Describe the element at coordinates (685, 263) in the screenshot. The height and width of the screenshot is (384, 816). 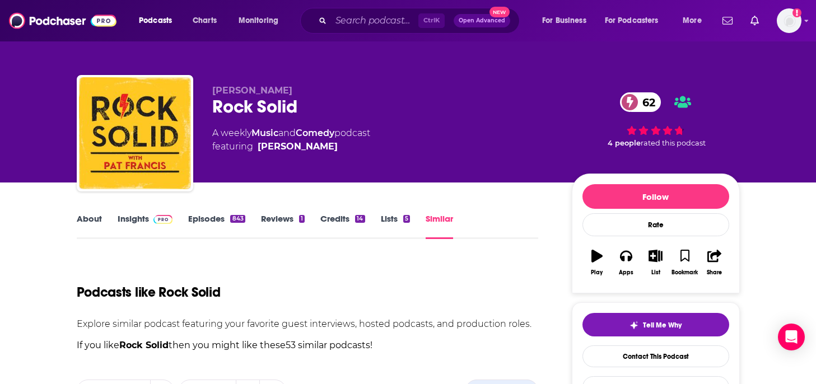
I see `button: Bookmark` at that location.